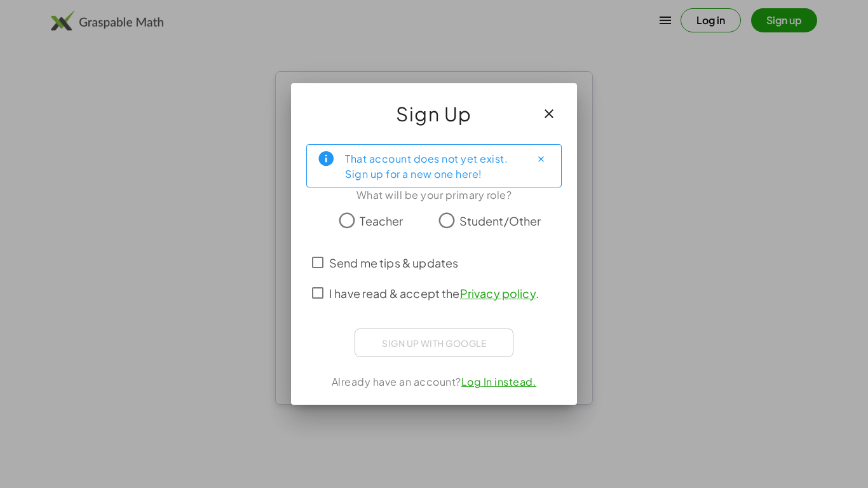  I want to click on span: Student/Other, so click(500, 220).